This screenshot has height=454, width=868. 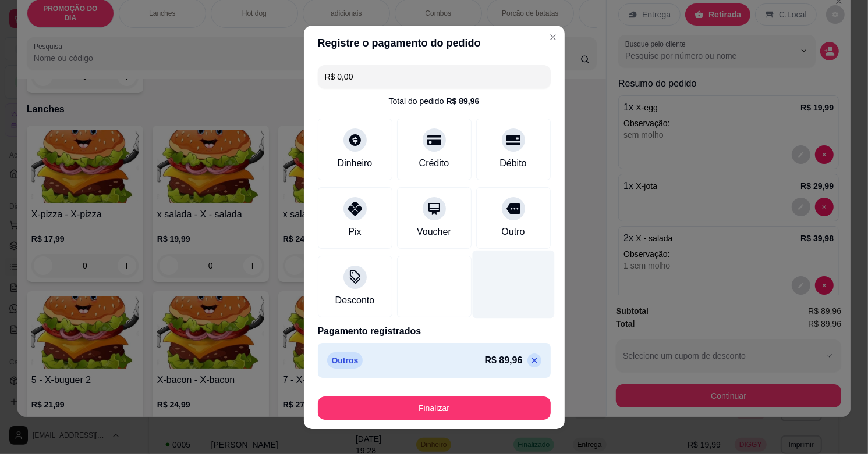 I want to click on div: Total do pedido, so click(x=434, y=101).